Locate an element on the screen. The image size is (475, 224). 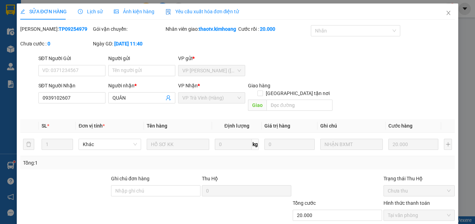
label: Ghi chú đơn hàng is located at coordinates (130, 179).